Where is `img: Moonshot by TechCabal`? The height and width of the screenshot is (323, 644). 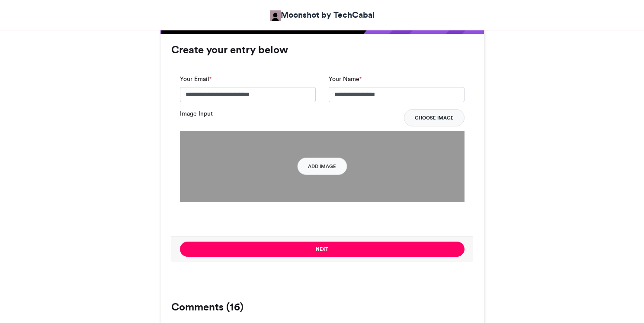 img: Moonshot by TechCabal is located at coordinates (275, 16).